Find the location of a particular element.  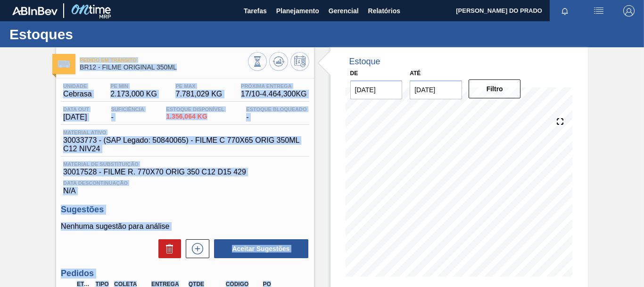

span: Data Descontinuação is located at coordinates (185, 183).